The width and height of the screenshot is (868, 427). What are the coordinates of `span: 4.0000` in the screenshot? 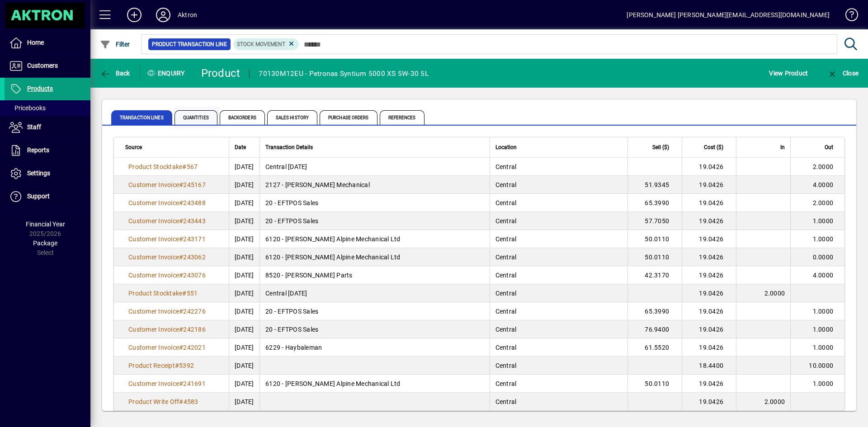 It's located at (823, 275).